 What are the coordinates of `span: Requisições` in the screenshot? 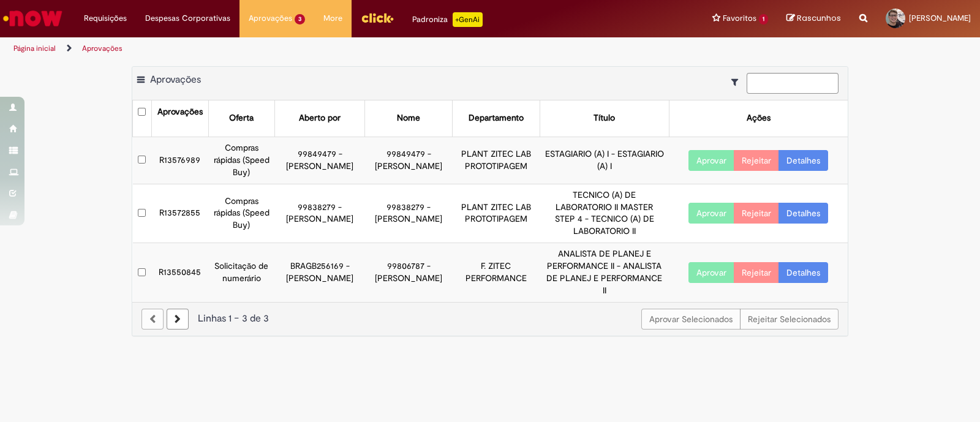 It's located at (105, 18).